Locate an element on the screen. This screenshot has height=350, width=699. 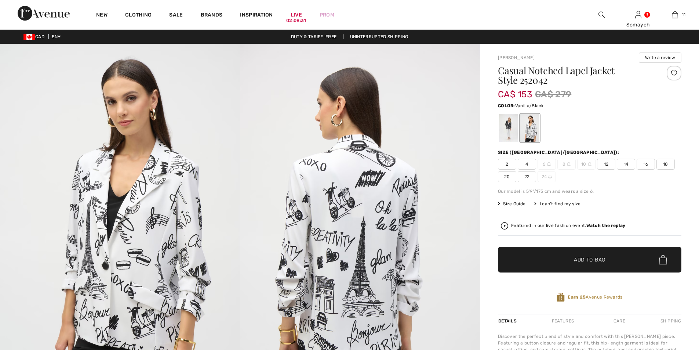
div: Details is located at coordinates (508, 321).